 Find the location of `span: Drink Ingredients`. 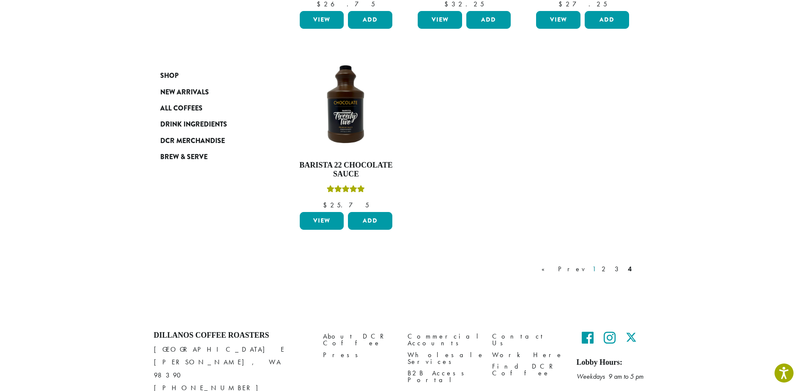

span: Drink Ingredients is located at coordinates (194, 124).